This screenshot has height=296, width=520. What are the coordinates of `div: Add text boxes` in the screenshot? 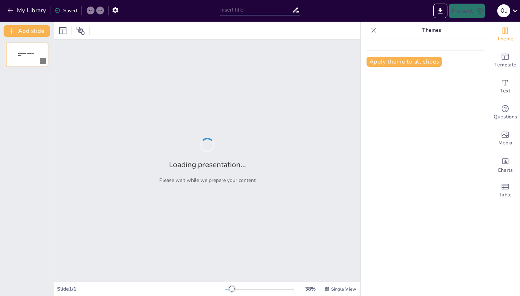 It's located at (505, 87).